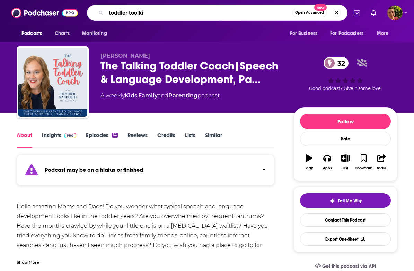  Describe the element at coordinates (131, 96) in the screenshot. I see `a: Kids` at that location.